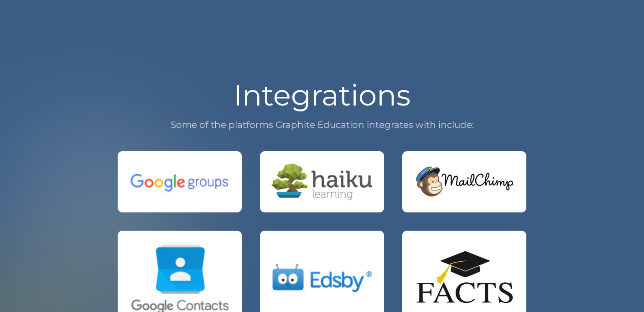 The width and height of the screenshot is (644, 312). I want to click on img: Edsby Logo, so click(322, 277).